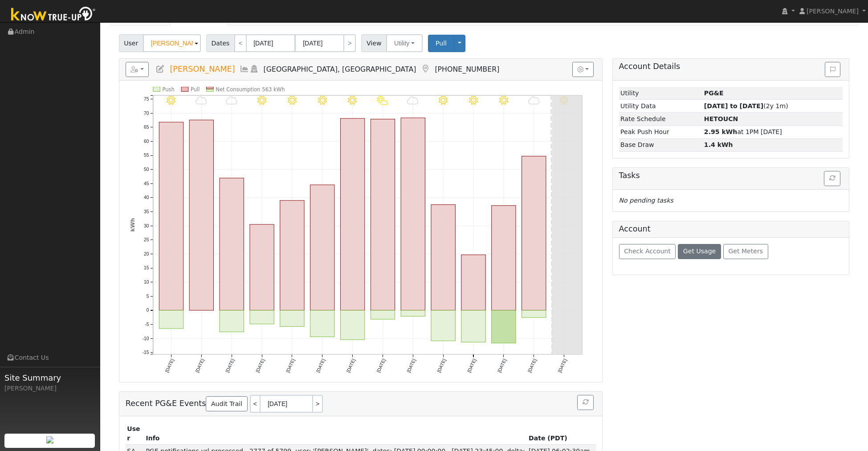 The height and width of the screenshot is (451, 868). Describe the element at coordinates (441, 43) in the screenshot. I see `span: Pull` at that location.